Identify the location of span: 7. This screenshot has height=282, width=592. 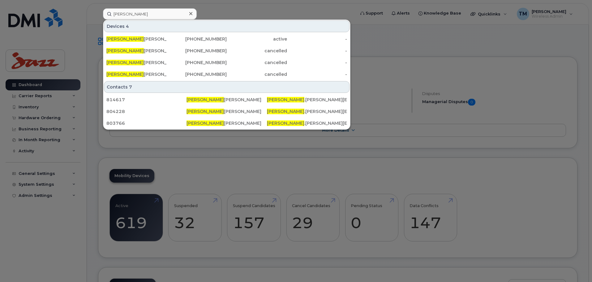
(130, 87).